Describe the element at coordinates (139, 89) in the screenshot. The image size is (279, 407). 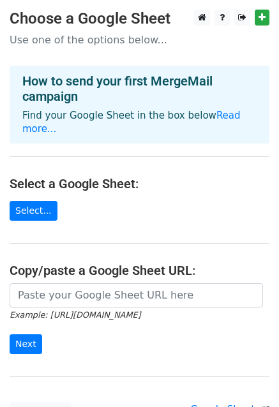
I see `h4: How to send your first MergeMail campaign` at that location.